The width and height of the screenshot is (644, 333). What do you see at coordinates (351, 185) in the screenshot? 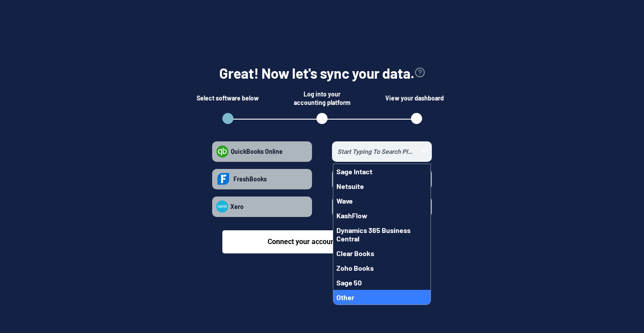
I see `span: Netsuite` at bounding box center [351, 185].